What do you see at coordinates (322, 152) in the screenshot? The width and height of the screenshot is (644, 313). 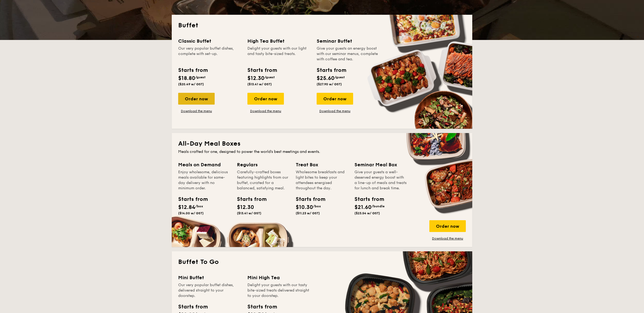 I see `div: Meals crafted for one, designed to power the world's best meetings and events.` at bounding box center [322, 152].